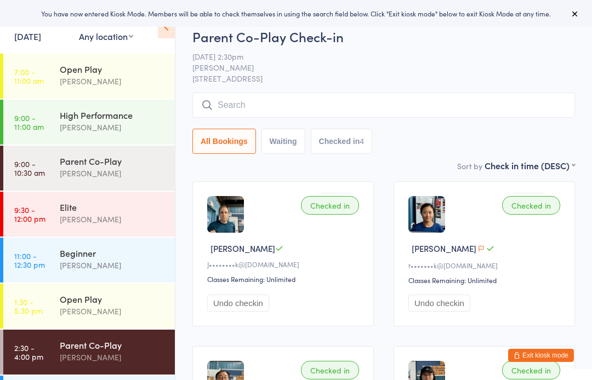 The height and width of the screenshot is (380, 592). Describe the element at coordinates (541, 356) in the screenshot. I see `button: Exit kiosk mode` at that location.